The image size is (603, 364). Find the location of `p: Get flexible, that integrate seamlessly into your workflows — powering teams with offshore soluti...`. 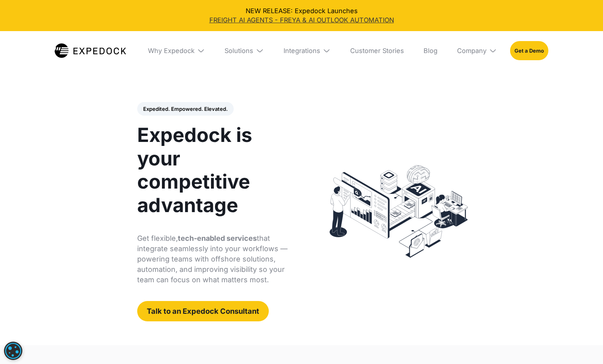

p: Get flexible, that integrate seamlessly into your workflows — powering teams with offshore soluti... is located at coordinates (215, 259).